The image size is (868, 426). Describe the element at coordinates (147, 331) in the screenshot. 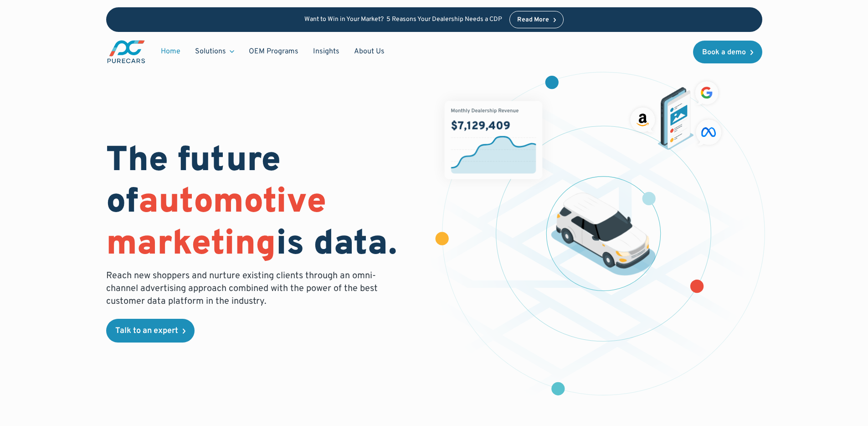

I see `div: Talk to an expert` at that location.